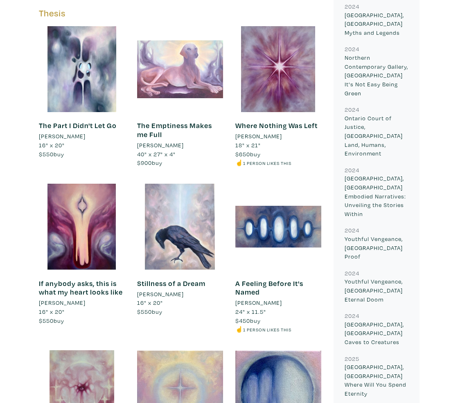 The width and height of the screenshot is (458, 403). I want to click on span: 40" x 27" x 4", so click(156, 154).